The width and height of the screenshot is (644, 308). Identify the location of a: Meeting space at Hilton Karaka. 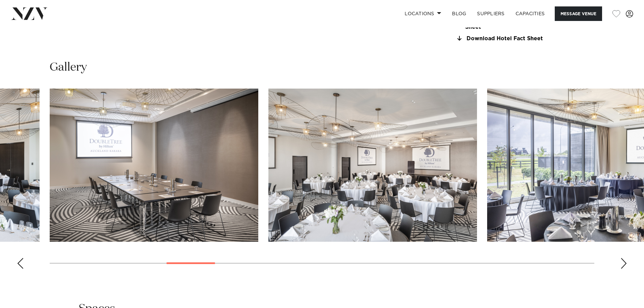
(154, 165).